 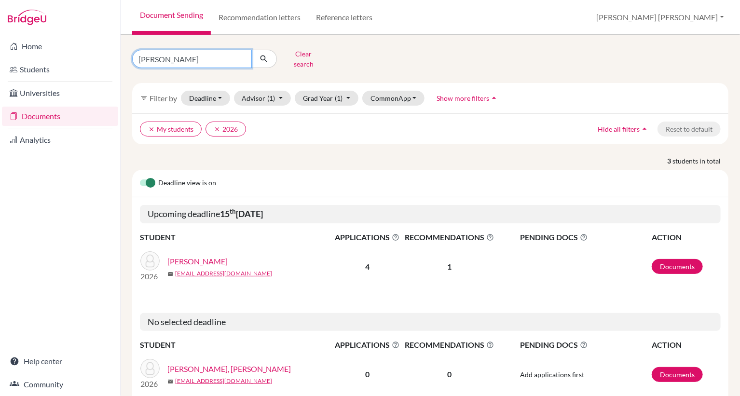 I want to click on a: Home, so click(x=60, y=46).